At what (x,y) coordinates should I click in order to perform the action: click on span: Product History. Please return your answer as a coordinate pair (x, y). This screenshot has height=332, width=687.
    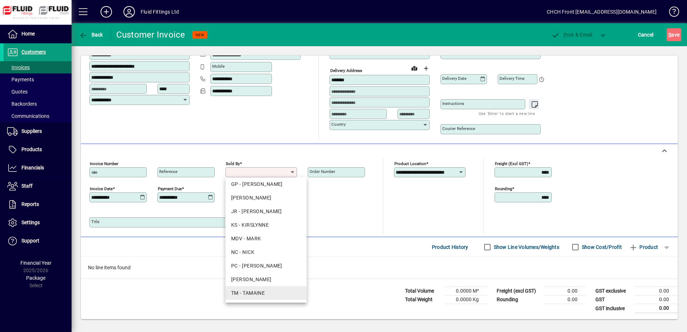
    Looking at the image, I should click on (450, 247).